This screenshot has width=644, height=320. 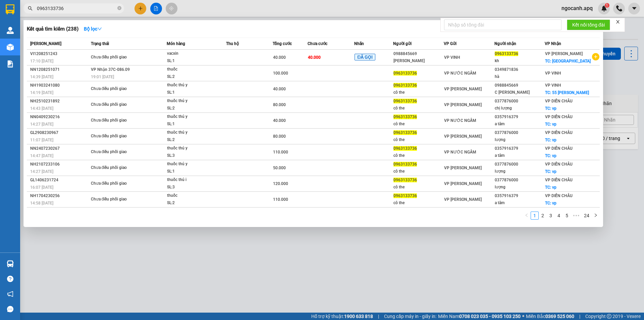 What do you see at coordinates (100, 44) in the screenshot?
I see `span: Trạng thái` at bounding box center [100, 44].